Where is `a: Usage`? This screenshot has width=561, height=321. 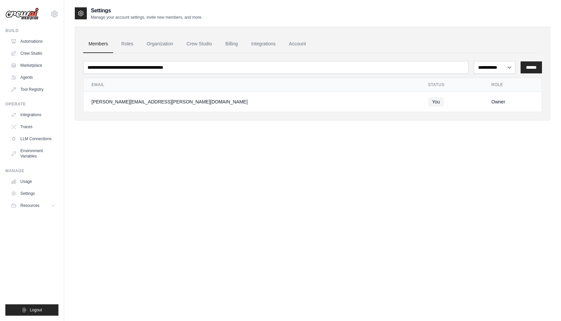
a: Usage is located at coordinates (33, 182).